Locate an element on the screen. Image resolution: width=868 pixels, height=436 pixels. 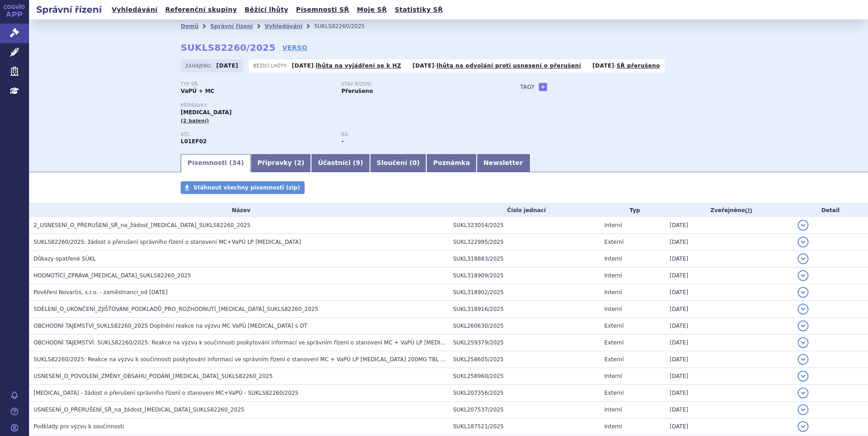
span: Podklady pro výzvu k součinnosti is located at coordinates (78, 427).